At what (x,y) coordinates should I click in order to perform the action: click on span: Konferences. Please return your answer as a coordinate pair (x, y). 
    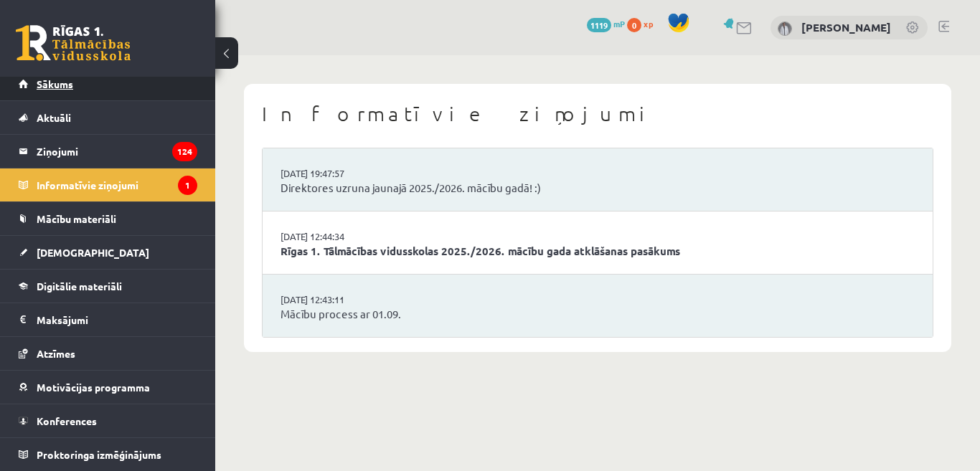
    Looking at the image, I should click on (67, 421).